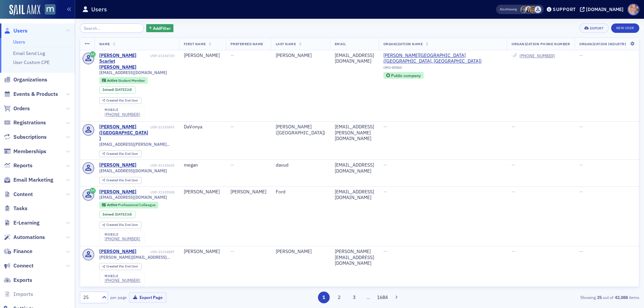 This screenshot has height=308, width=644. What do you see at coordinates (118, 90) in the screenshot?
I see `div: Joined: 2025-09-27 00:00:00` at bounding box center [118, 90].